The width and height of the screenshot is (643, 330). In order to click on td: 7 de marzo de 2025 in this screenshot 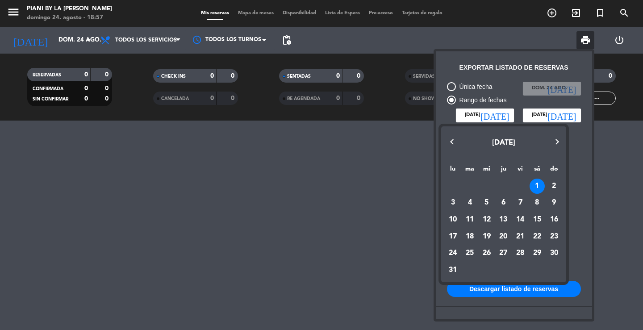, I will do `click(520, 203)`.